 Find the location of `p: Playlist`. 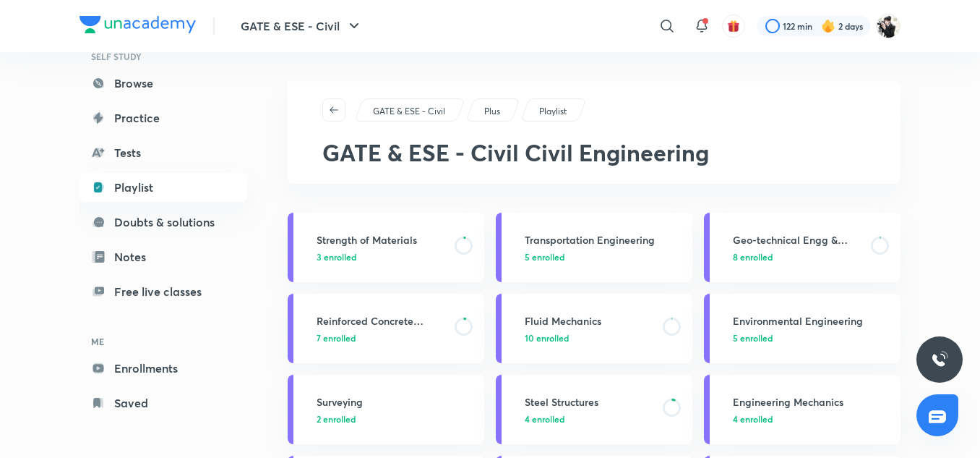

p: Playlist is located at coordinates (553, 112).